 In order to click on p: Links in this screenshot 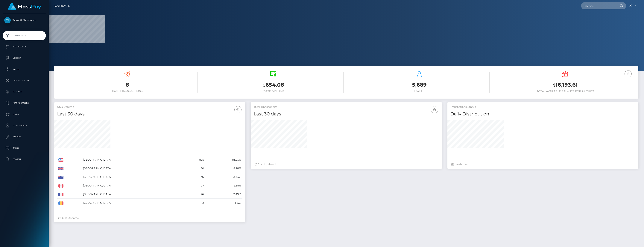, I will do `click(24, 114)`.